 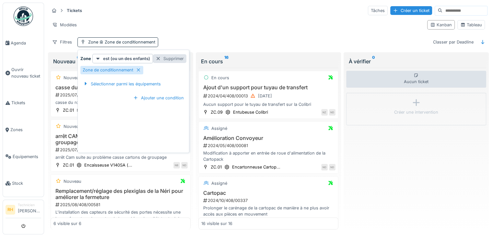 I want to click on div: Ajouter une condition, so click(x=158, y=98).